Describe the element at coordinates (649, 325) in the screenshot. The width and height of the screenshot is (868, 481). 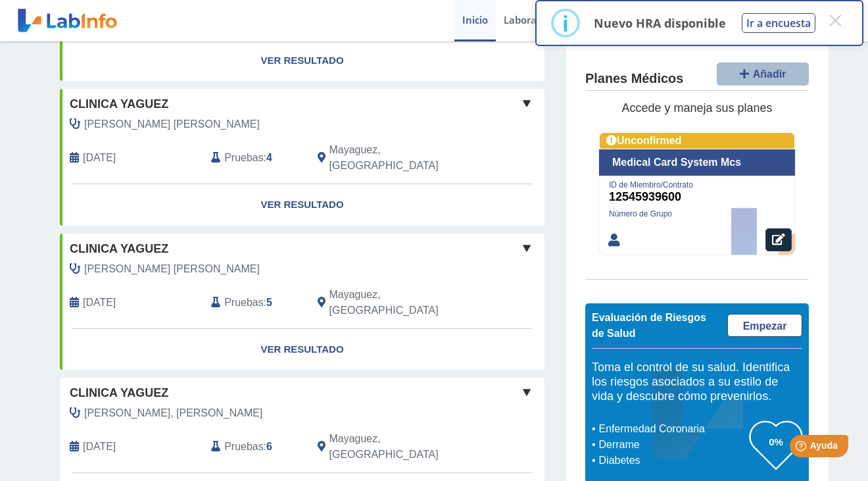
I see `span: Evaluación de Riesgos de Salud` at that location.